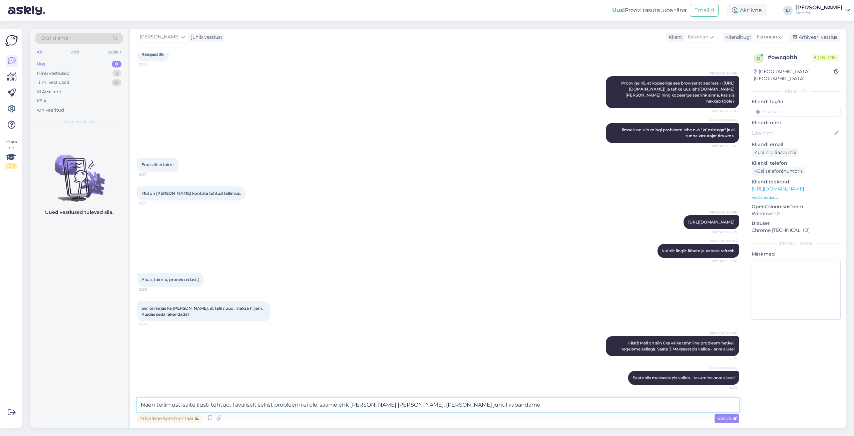 The width and height of the screenshot is (854, 436). I want to click on div: Socials, so click(114, 52).